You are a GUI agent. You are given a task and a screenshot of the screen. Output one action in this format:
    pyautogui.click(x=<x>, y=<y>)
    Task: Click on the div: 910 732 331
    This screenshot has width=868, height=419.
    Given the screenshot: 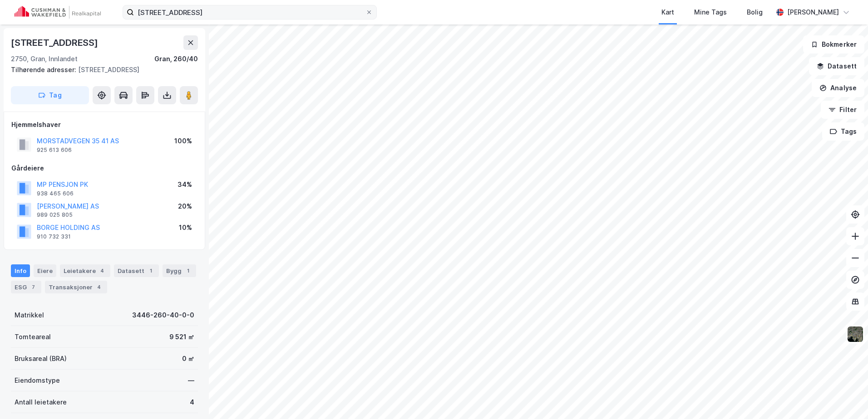 What is the action you would take?
    pyautogui.click(x=54, y=237)
    